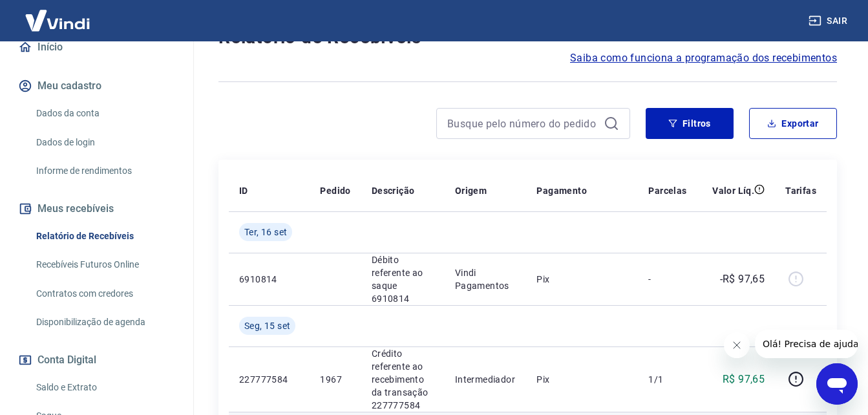 The image size is (868, 415). Describe the element at coordinates (104, 264) in the screenshot. I see `a: Recebíveis Futuros Online` at that location.